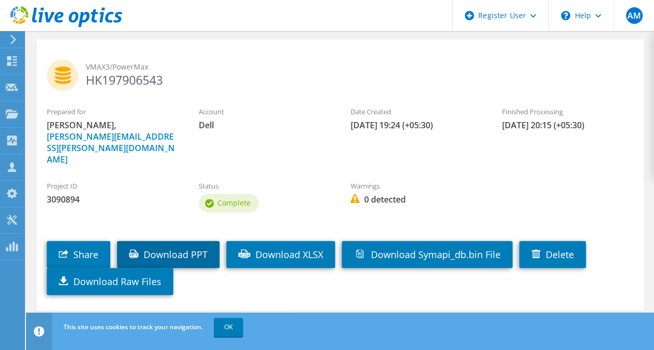 This screenshot has height=350, width=654. I want to click on a: Download Symapi_db.bin File, so click(427, 255).